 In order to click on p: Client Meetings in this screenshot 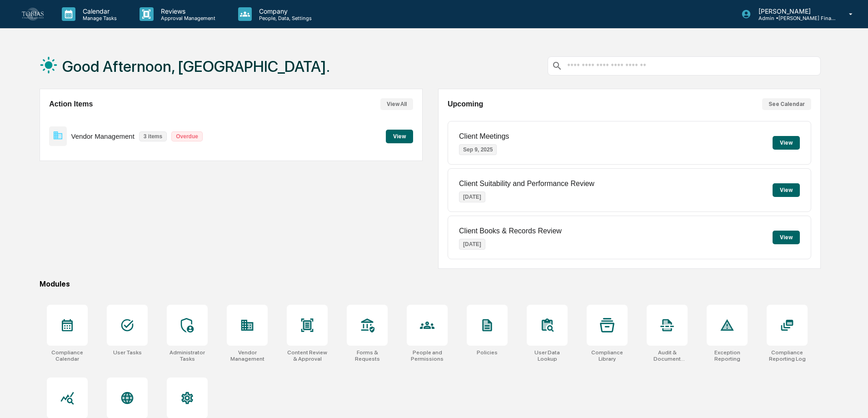, I will do `click(484, 136)`.